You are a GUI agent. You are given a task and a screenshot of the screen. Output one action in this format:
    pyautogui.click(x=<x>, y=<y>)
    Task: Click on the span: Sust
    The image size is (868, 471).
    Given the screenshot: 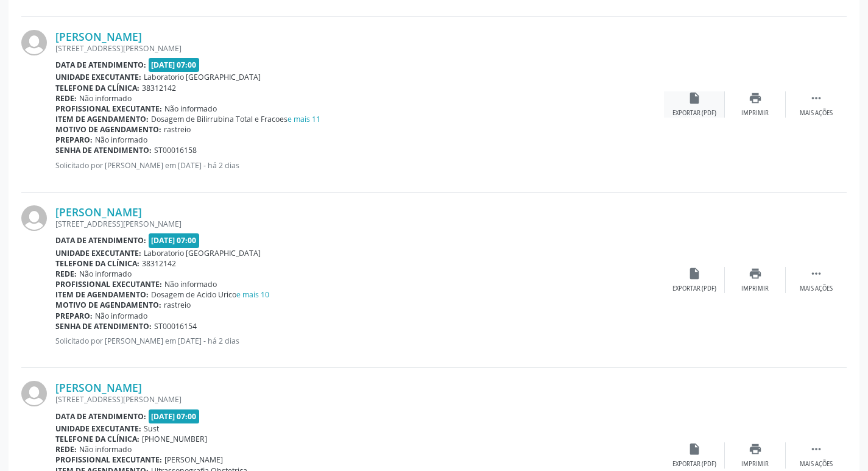 What is the action you would take?
    pyautogui.click(x=151, y=428)
    